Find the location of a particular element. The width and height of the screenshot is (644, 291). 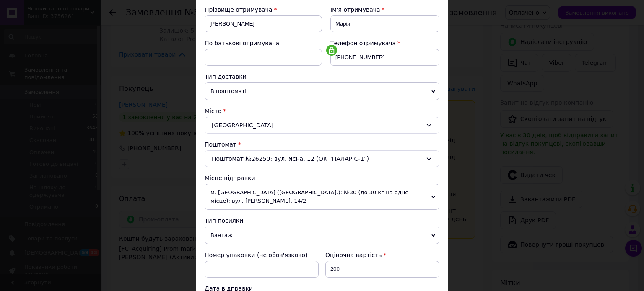

div: Оціночна вартість is located at coordinates (383, 255).